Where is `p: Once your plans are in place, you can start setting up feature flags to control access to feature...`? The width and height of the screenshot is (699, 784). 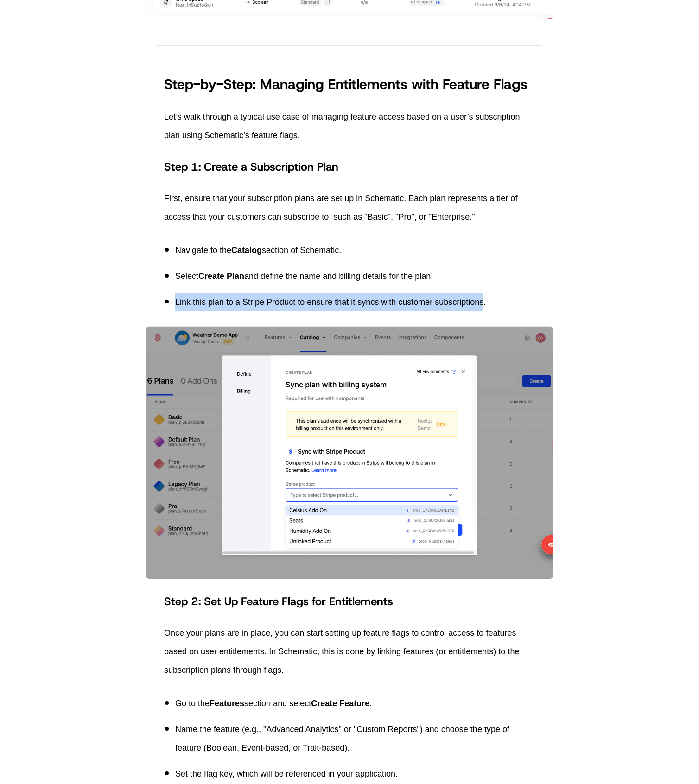
p: Once your plans are in place, you can start setting up feature flags to control access to feature... is located at coordinates (350, 652).